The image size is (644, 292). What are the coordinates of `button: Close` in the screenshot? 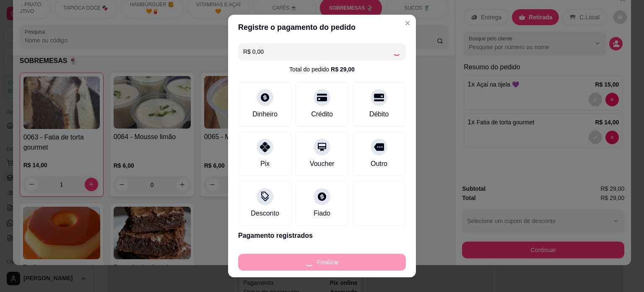 It's located at (408, 23).